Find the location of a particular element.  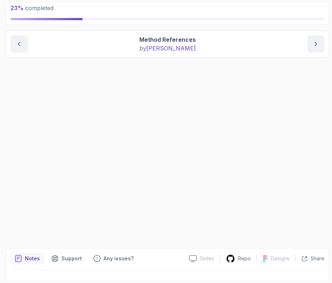

p: Any issues? is located at coordinates (119, 258).